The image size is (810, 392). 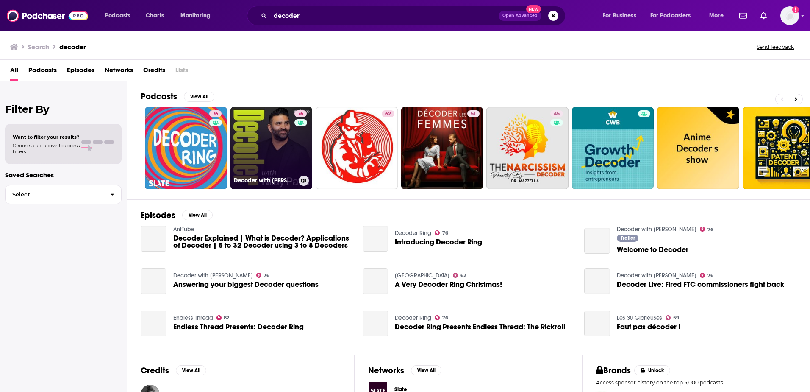 What do you see at coordinates (677, 317) in the screenshot?
I see `span: 59` at bounding box center [677, 317].